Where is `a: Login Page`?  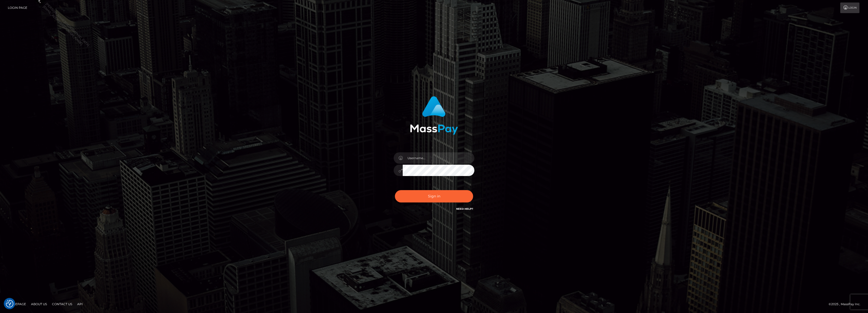 a: Login Page is located at coordinates (18, 8).